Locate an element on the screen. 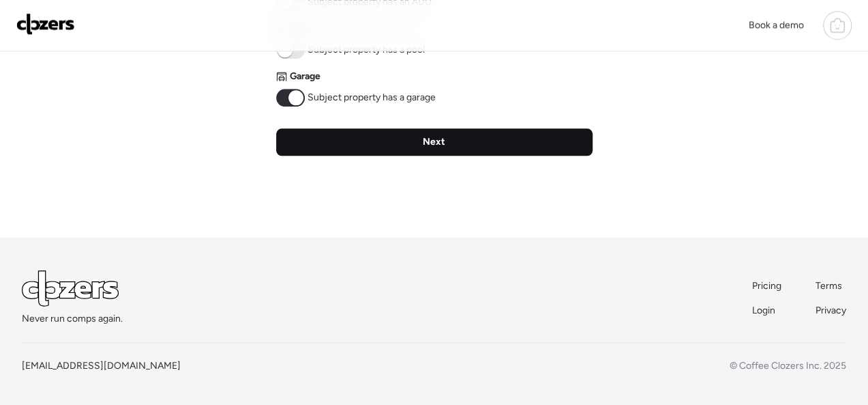 Image resolution: width=868 pixels, height=405 pixels. span: Garage is located at coordinates (305, 76).